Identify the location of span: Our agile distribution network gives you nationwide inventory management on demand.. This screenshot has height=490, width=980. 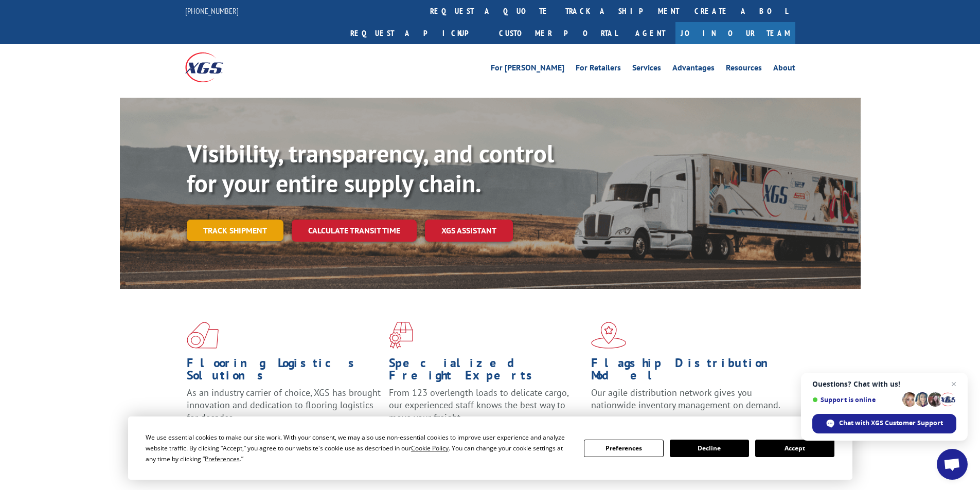
(686, 398).